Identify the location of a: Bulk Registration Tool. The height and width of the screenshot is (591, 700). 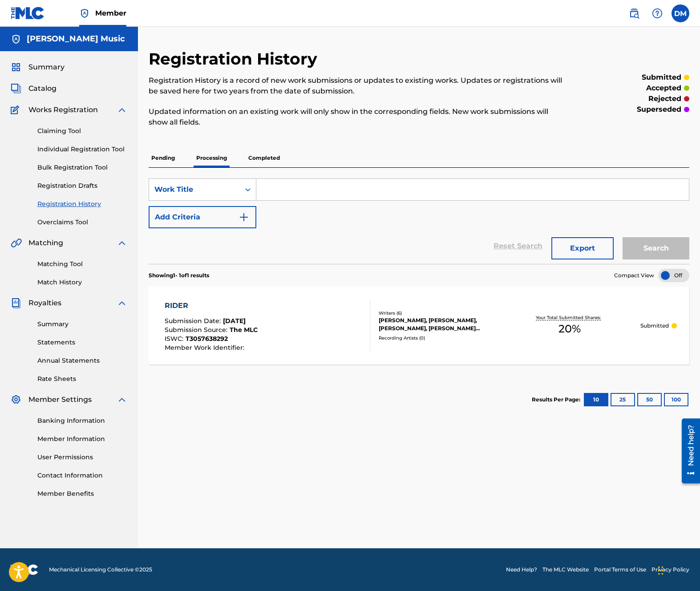
(82, 168).